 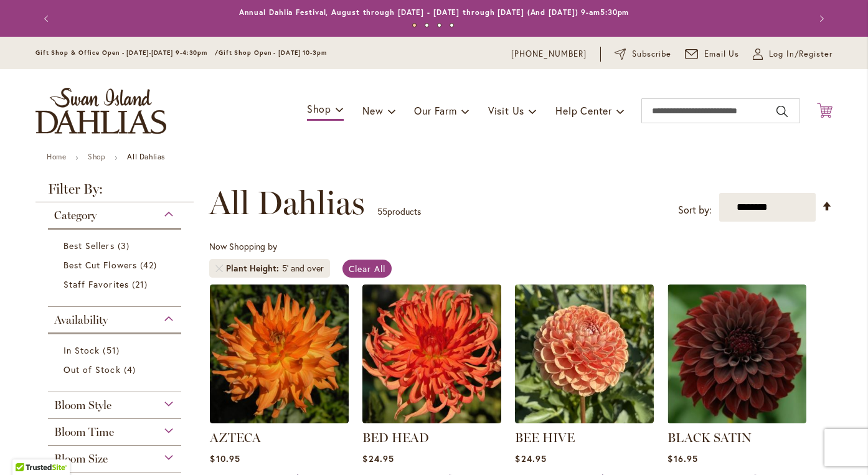 What do you see at coordinates (383, 211) in the screenshot?
I see `span: 55` at bounding box center [383, 211].